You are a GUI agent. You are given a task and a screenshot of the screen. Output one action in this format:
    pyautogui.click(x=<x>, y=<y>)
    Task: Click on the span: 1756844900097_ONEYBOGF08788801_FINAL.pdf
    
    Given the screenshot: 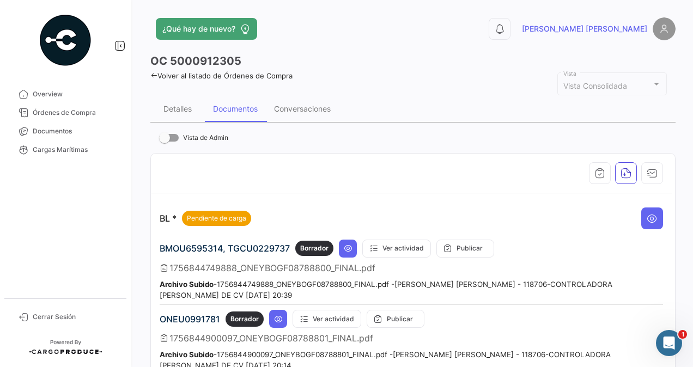 What is the action you would take?
    pyautogui.click(x=271, y=338)
    